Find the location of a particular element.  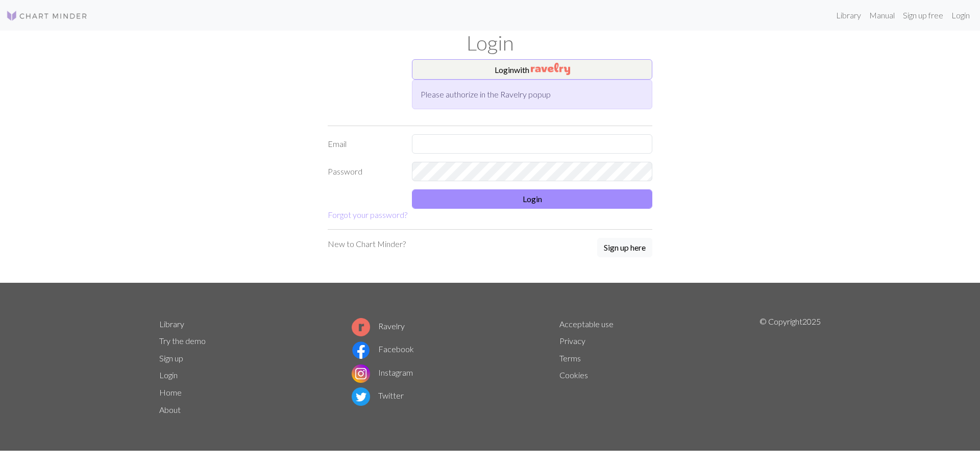

a: Try the demo is located at coordinates (182, 340).